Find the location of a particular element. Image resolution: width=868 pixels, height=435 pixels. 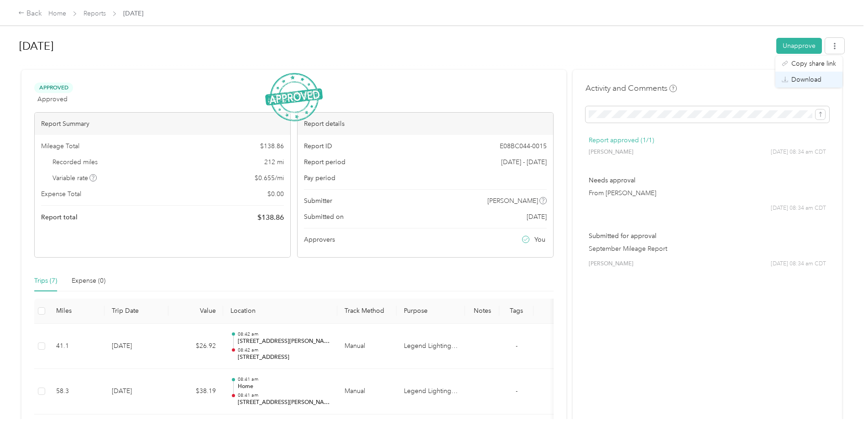

h1: Sep 2025 is located at coordinates (395, 46).